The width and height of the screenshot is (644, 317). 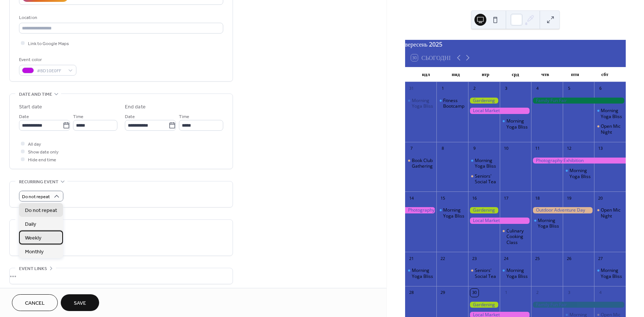 What do you see at coordinates (35, 302) in the screenshot?
I see `a: Cancel` at bounding box center [35, 302].